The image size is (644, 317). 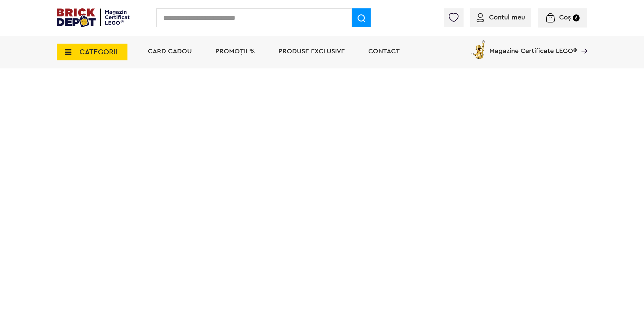 What do you see at coordinates (507, 17) in the screenshot?
I see `span: Contul meu` at bounding box center [507, 17].